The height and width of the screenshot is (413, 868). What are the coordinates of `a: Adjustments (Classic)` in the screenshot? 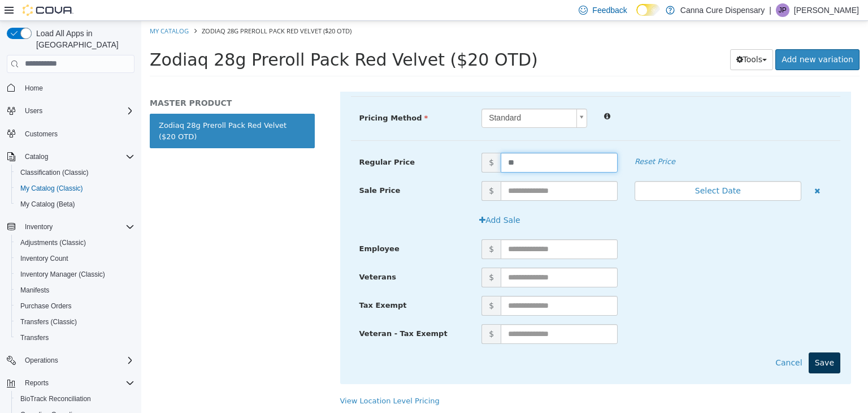 It's located at (53, 242).